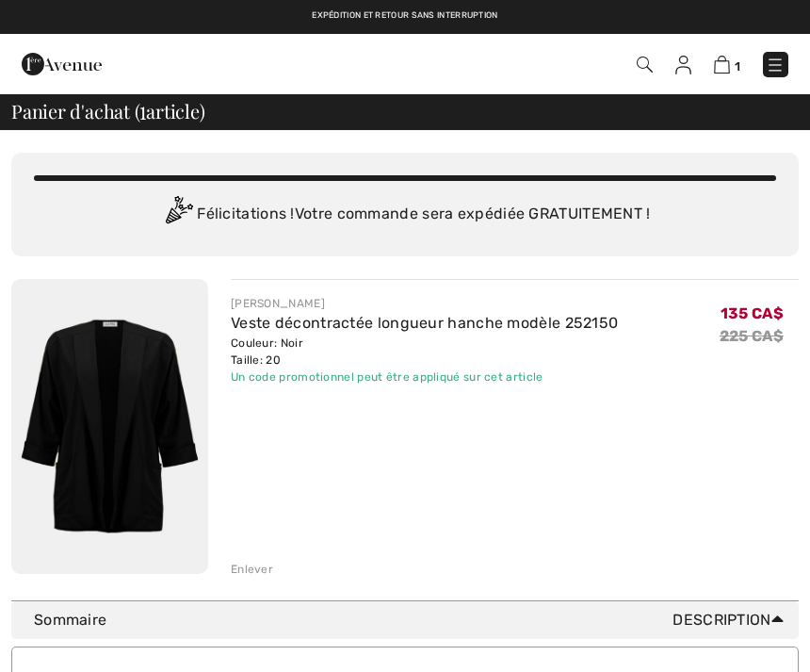 Image resolution: width=810 pixels, height=672 pixels. I want to click on img: Panier d'achat, so click(722, 64).